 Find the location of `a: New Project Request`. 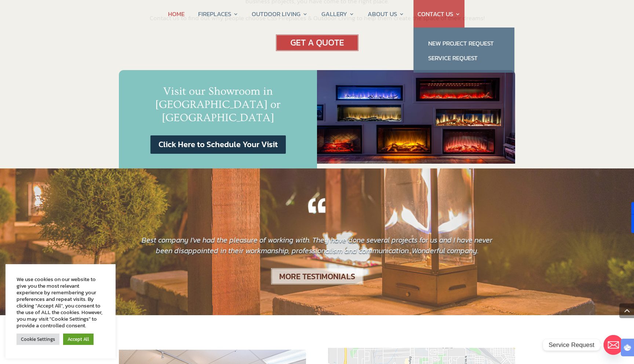

a: New Project Request is located at coordinates (464, 43).